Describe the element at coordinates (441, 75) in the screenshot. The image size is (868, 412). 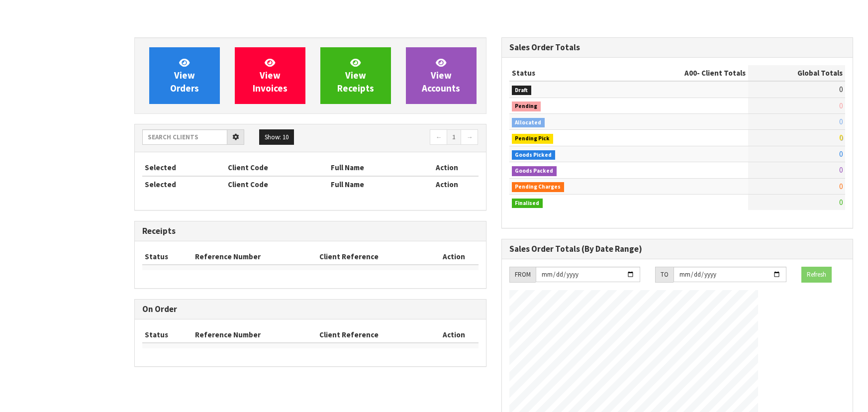
I see `a: ViewAccounts` at that location.